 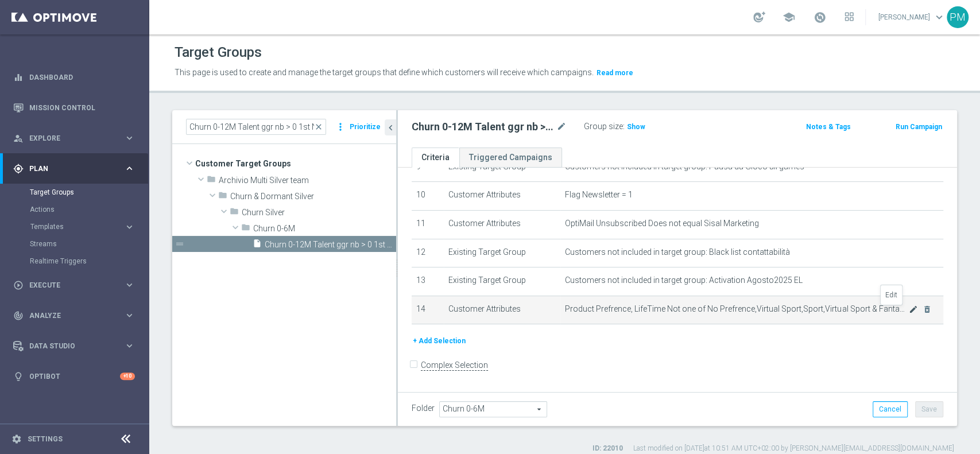 What do you see at coordinates (341, 127) in the screenshot?
I see `i: more_vert` at bounding box center [341, 127].